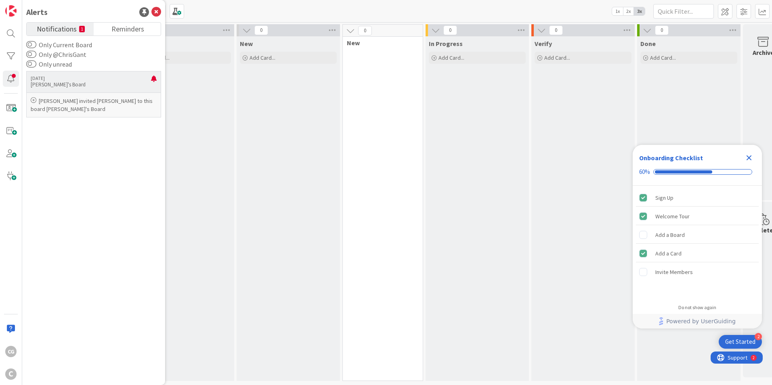 Image resolution: width=772 pixels, height=385 pixels. Describe the element at coordinates (628, 11) in the screenshot. I see `span: 2x` at that location.